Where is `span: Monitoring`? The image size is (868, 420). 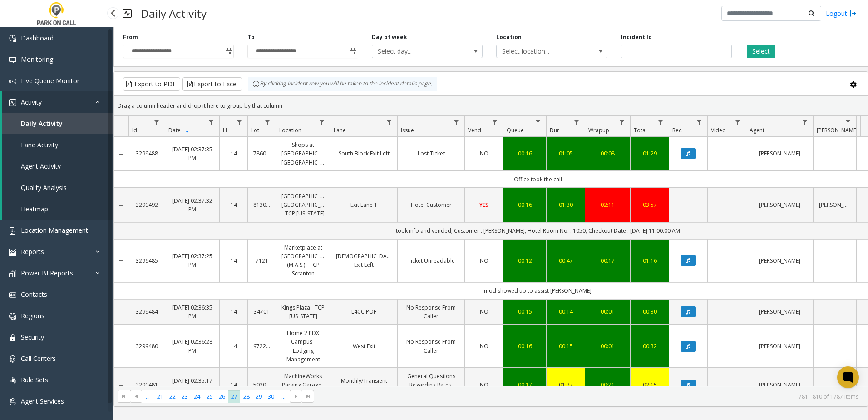
span: Monitoring is located at coordinates (37, 59).